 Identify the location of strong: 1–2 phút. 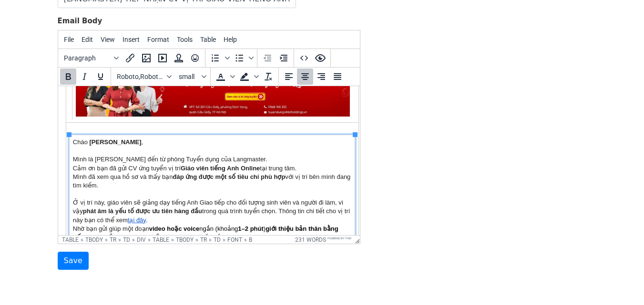
(192, 143).